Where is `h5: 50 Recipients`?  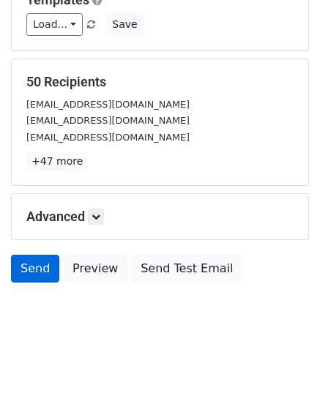 h5: 50 Recipients is located at coordinates (159, 82).